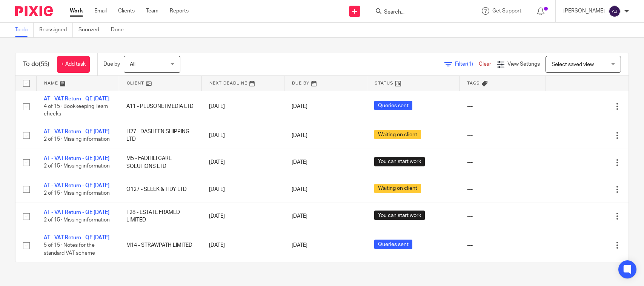 The height and width of the screenshot is (286, 644). What do you see at coordinates (160, 162) in the screenshot?
I see `td: M5 - FADHILI CARE SOLUTIONS LTD` at bounding box center [160, 162].